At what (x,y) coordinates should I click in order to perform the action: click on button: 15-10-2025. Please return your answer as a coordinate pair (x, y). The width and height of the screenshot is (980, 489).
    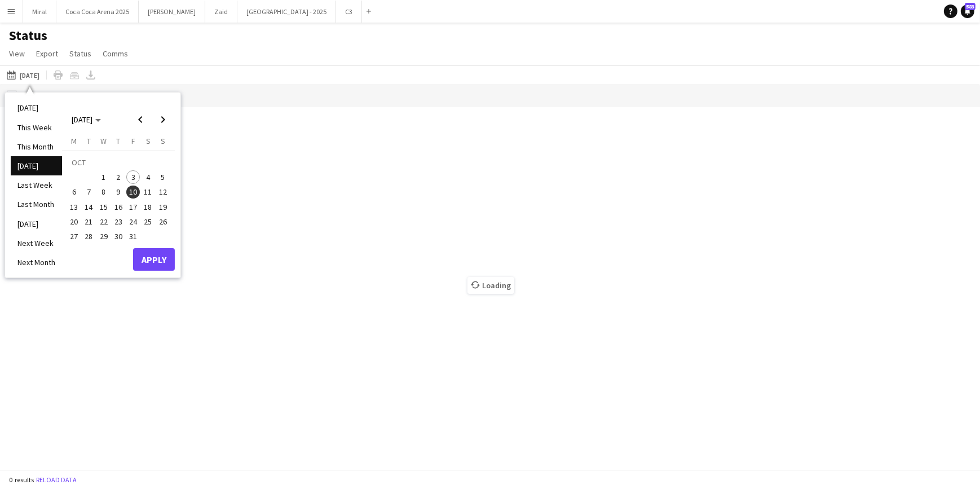
    Looking at the image, I should click on (104, 207).